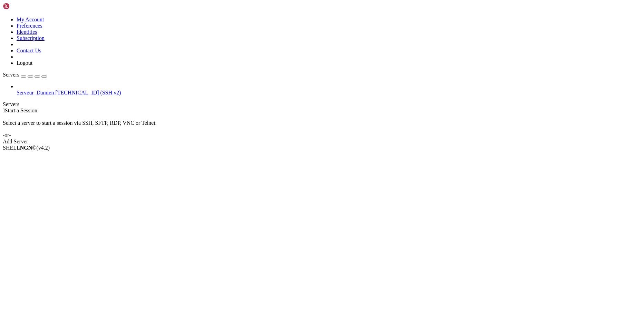 The image size is (644, 314). I want to click on a: Preferences, so click(29, 25).